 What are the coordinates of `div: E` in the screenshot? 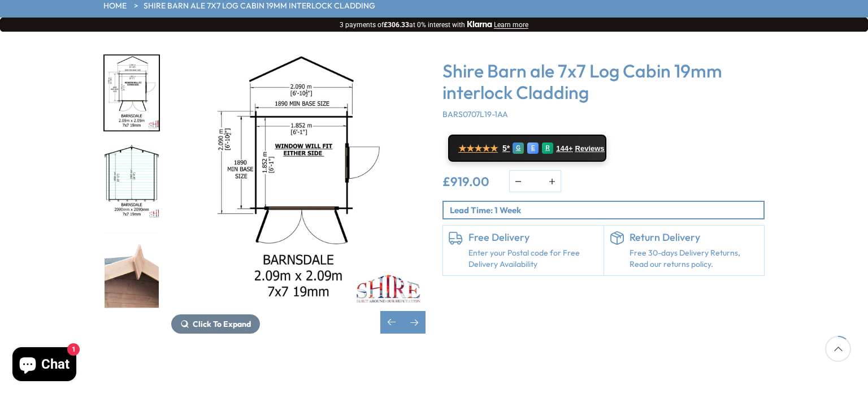 It's located at (533, 148).